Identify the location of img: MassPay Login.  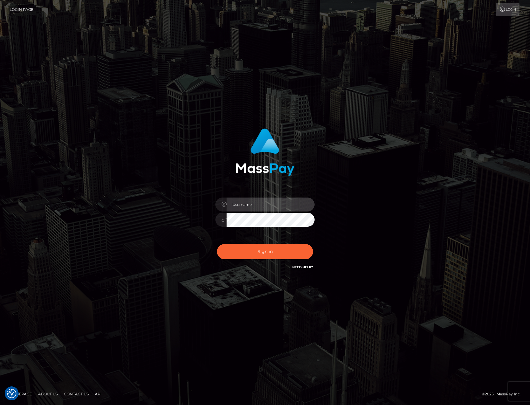
(265, 152).